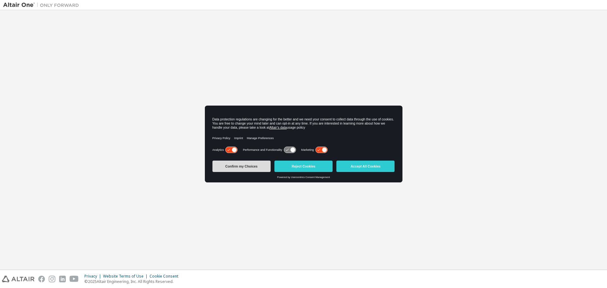 The height and width of the screenshot is (288, 607). I want to click on p: © 2025 Altair Engineering, Inc. All Rights Reserved., so click(133, 281).